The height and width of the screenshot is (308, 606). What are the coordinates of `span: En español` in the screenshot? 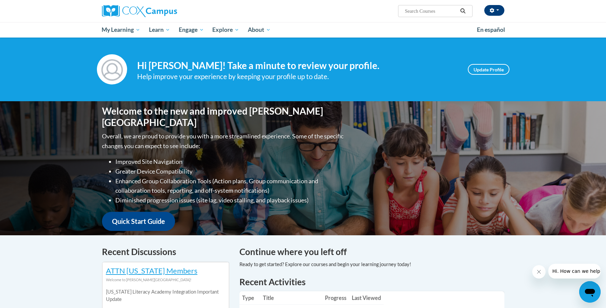 It's located at (491, 29).